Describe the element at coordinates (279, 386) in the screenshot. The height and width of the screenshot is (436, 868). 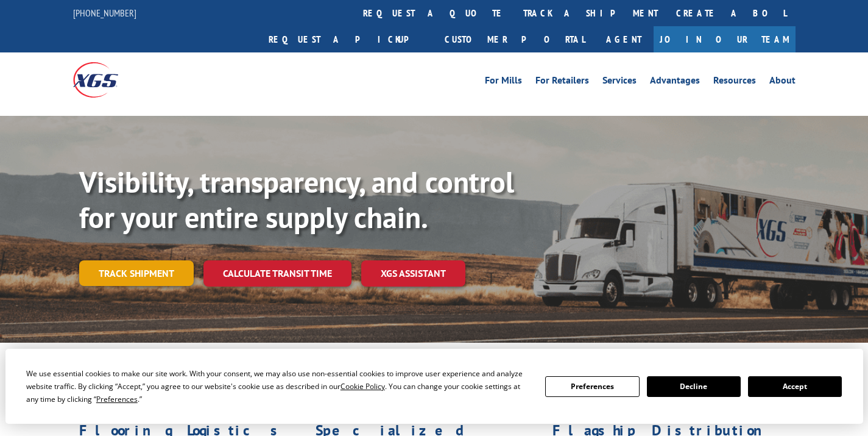
I see `div: We use essential cookies to make our site work. With your consent, we may also use non-essential ...` at that location.